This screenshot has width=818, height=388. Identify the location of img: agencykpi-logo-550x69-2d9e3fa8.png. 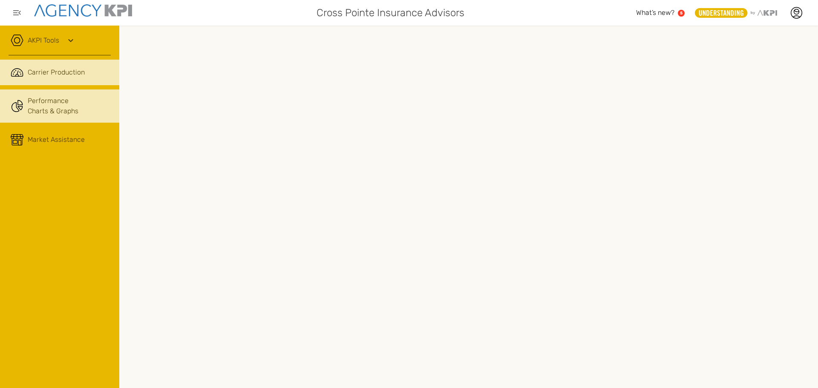
(83, 10).